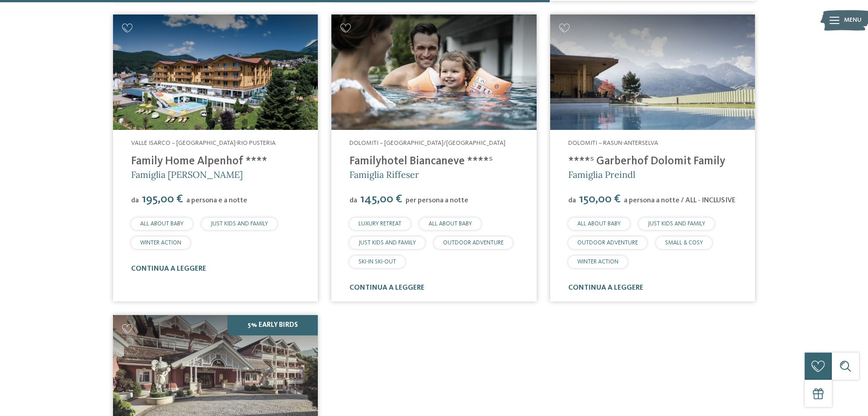 The height and width of the screenshot is (416, 868). Describe the element at coordinates (437, 200) in the screenshot. I see `span: per persona a notte` at that location.